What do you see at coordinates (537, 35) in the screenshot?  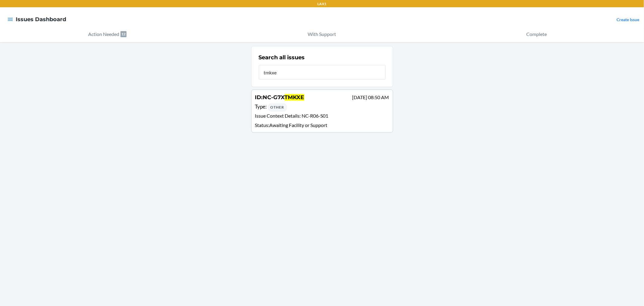 I see `button: Complete` at bounding box center [537, 35].